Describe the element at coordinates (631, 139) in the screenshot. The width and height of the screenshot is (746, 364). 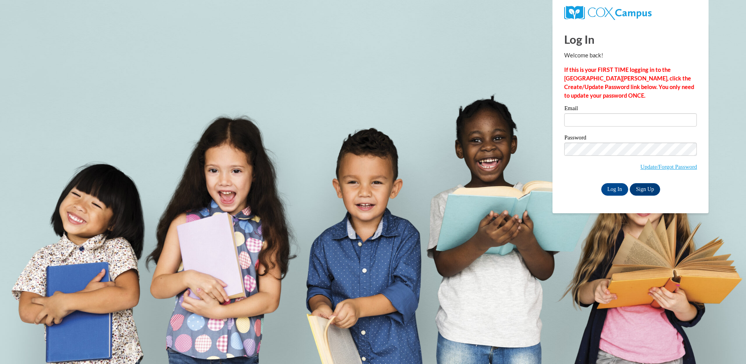
I see `label: Password` at that location.